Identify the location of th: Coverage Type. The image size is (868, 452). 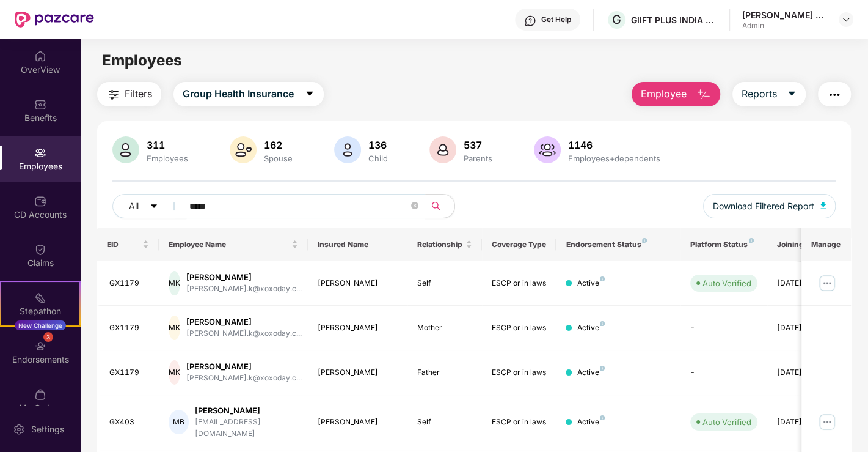
(520, 244).